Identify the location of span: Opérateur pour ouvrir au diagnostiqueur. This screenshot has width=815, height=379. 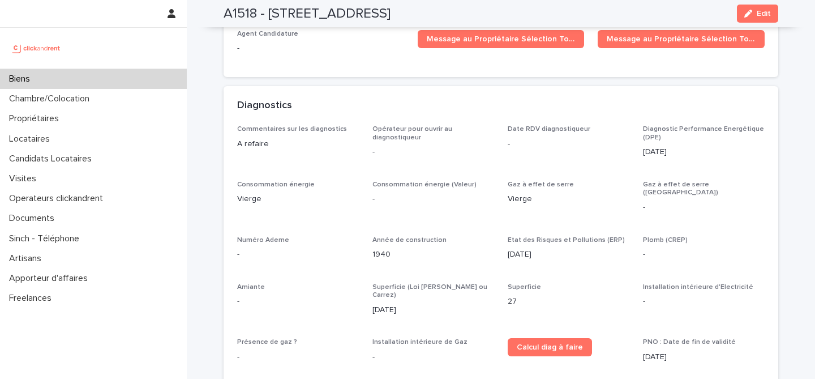
(412, 133).